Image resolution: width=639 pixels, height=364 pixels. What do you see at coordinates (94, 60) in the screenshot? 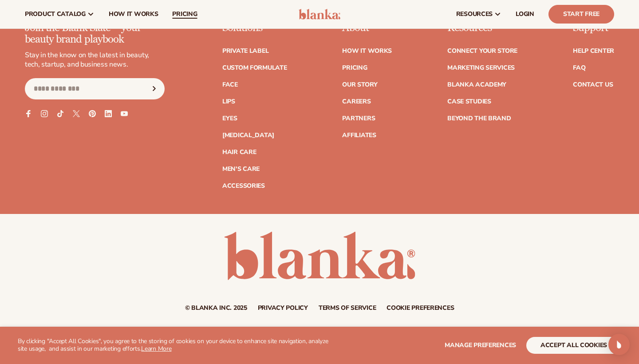
I see `p: Stay in the know on the latest in beauty, tech, startup, and business news.` at bounding box center [94, 60].